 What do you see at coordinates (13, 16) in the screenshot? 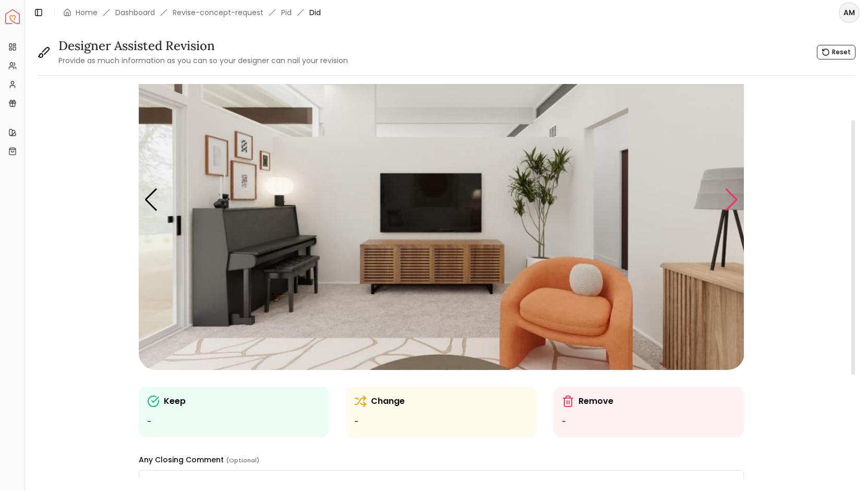
I see `img: Spacejoy Logo` at bounding box center [13, 16].